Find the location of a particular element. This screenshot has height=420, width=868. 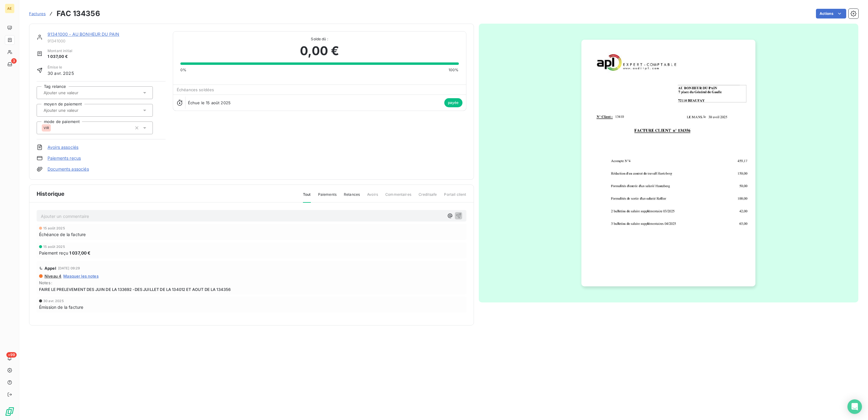

span: 91341000 is located at coordinates (107, 41).